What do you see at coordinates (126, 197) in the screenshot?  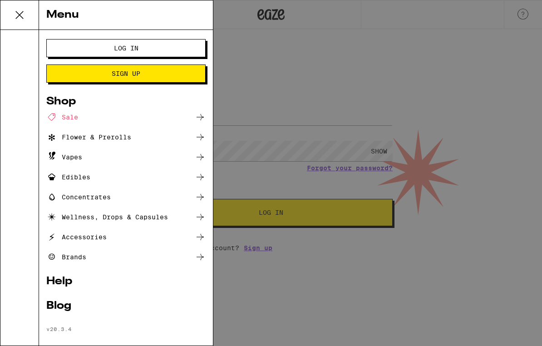 I see `a: Concentrates` at bounding box center [126, 197].